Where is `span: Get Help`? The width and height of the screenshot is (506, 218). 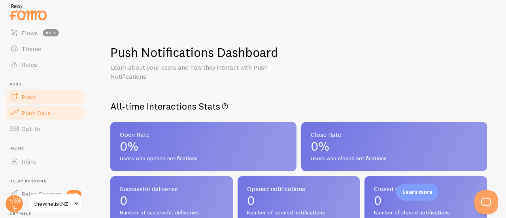
span: Get Help is located at coordinates (48, 213).